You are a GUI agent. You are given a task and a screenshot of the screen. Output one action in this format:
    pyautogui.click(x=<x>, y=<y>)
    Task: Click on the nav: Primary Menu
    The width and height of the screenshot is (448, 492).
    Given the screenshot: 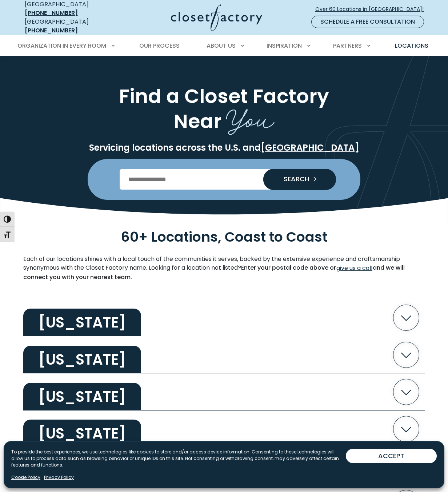 What is the action you would take?
    pyautogui.click(x=224, y=46)
    